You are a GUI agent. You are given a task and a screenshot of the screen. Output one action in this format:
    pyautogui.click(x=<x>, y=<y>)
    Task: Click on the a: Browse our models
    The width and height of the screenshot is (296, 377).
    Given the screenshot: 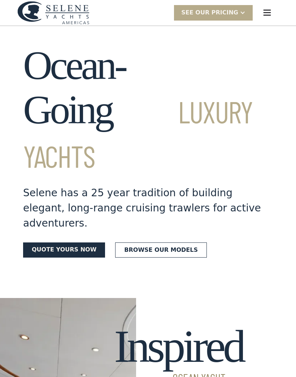 What is the action you would take?
    pyautogui.click(x=161, y=250)
    